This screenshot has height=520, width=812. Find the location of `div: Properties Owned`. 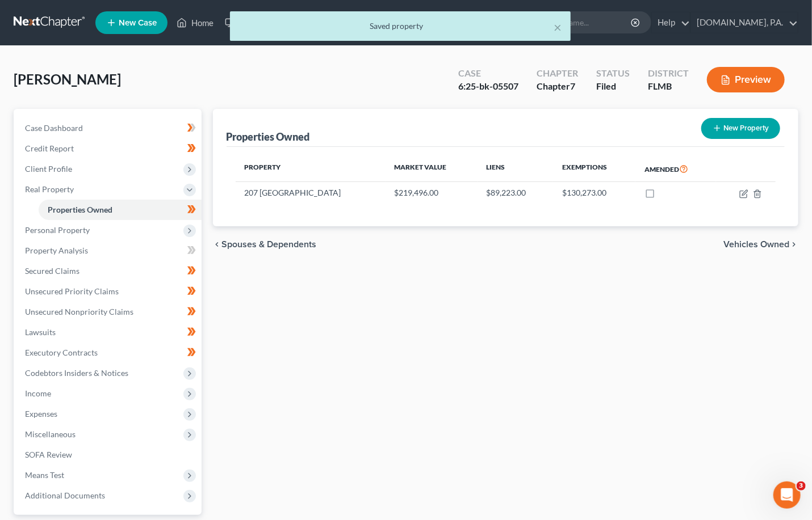

div: Properties Owned is located at coordinates (268, 137).